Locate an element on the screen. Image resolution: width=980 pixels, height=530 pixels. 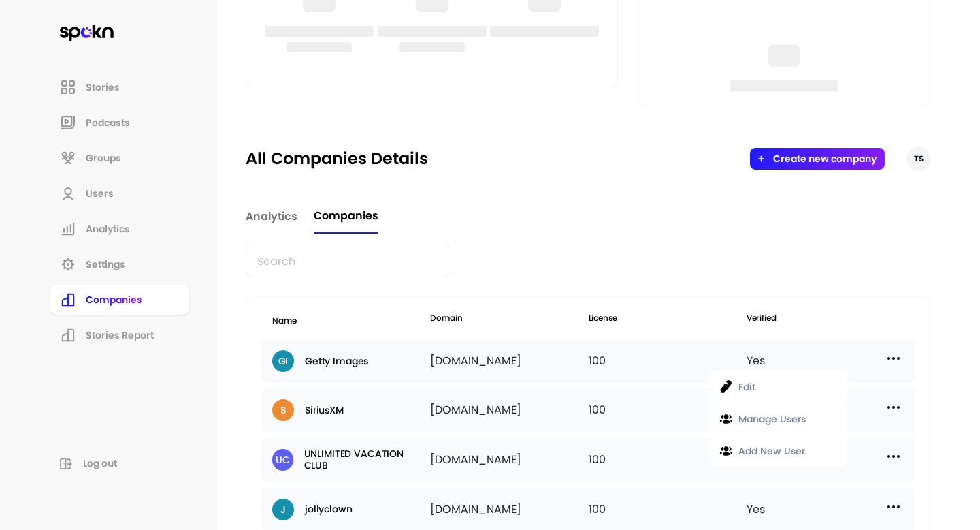
span: Stories Report is located at coordinates (120, 335).